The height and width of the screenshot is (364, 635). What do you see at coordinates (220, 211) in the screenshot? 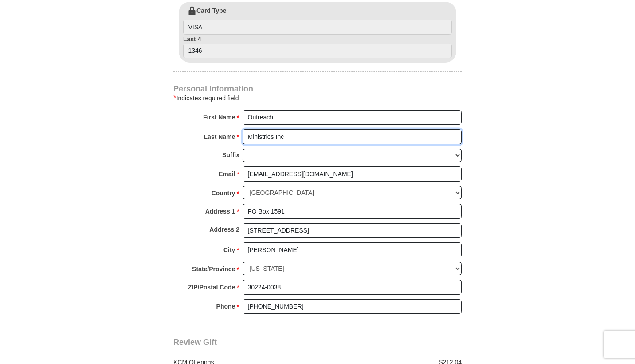
I see `strong: Address 1` at bounding box center [220, 211].